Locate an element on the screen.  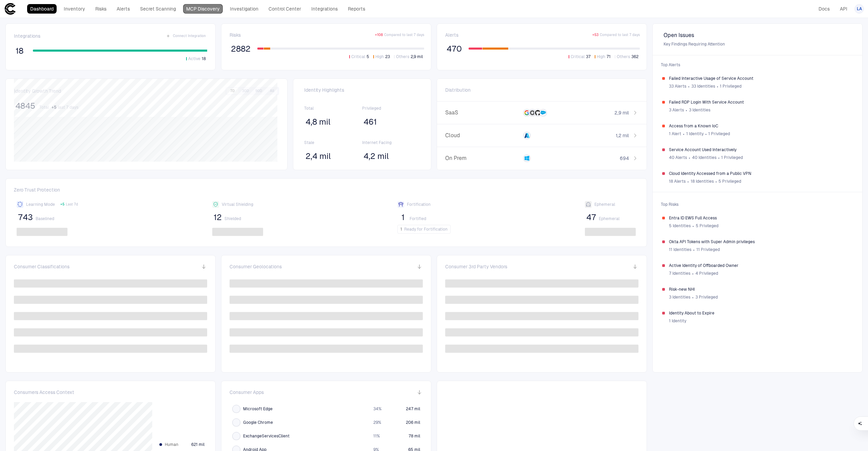
a: MCP Discovery is located at coordinates (203, 9).